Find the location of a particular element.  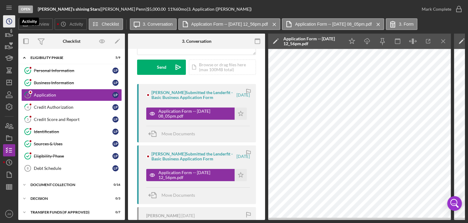

tspan: 4 is located at coordinates (28, 107).